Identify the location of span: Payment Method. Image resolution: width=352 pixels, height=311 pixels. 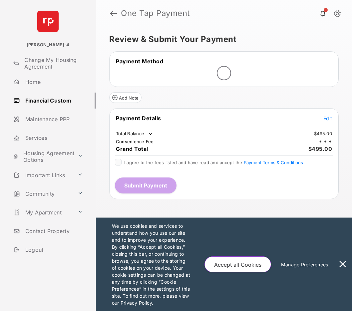
(139, 61).